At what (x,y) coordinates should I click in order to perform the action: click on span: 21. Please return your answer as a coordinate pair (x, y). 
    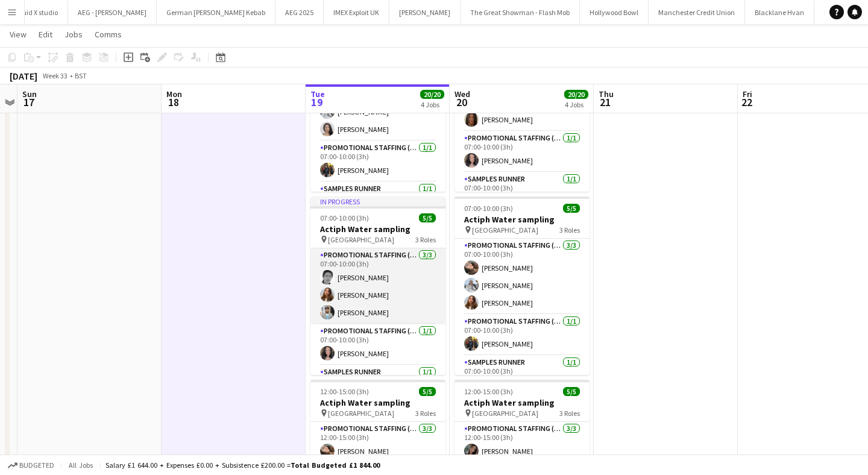
    Looking at the image, I should click on (605, 102).